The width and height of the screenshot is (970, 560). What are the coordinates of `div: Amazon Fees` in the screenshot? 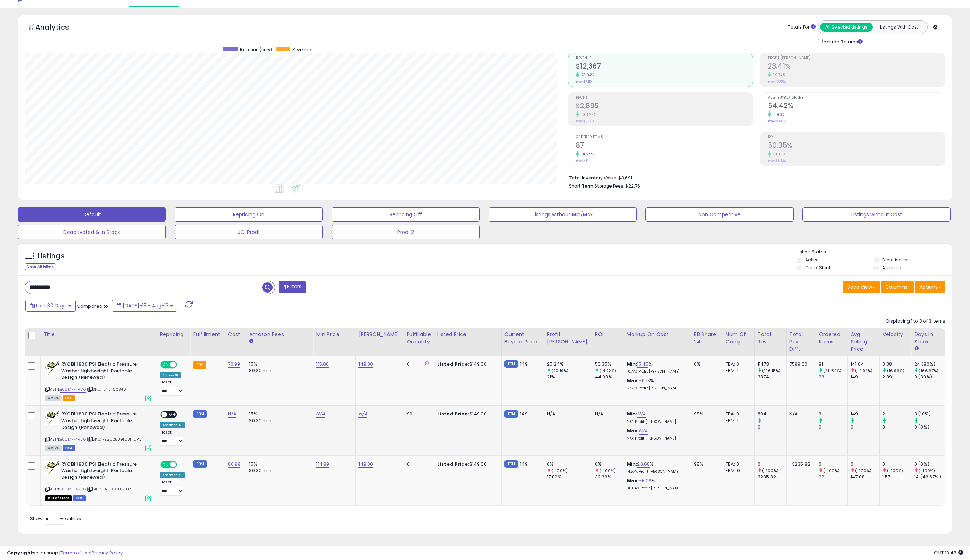 It's located at (280, 334).